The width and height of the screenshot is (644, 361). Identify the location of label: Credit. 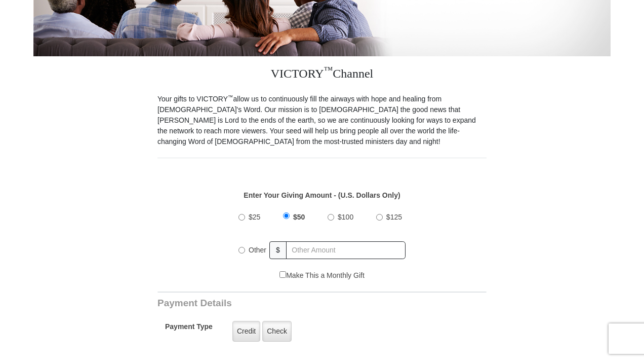
(246, 331).